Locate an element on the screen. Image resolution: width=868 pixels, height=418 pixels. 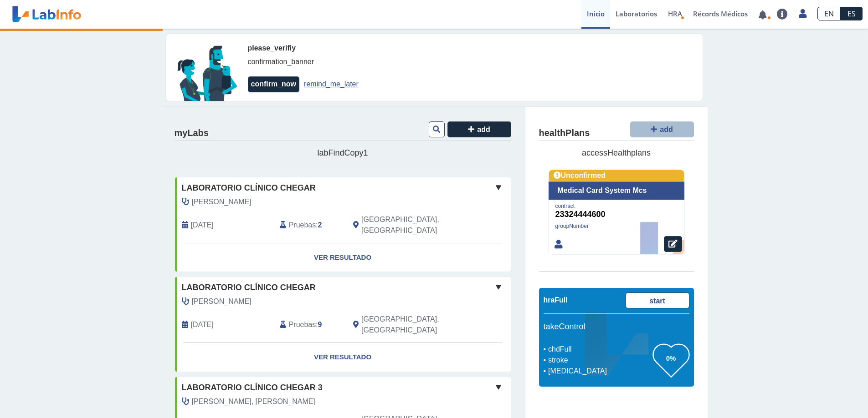
h4: healthPlans is located at coordinates (564, 134).